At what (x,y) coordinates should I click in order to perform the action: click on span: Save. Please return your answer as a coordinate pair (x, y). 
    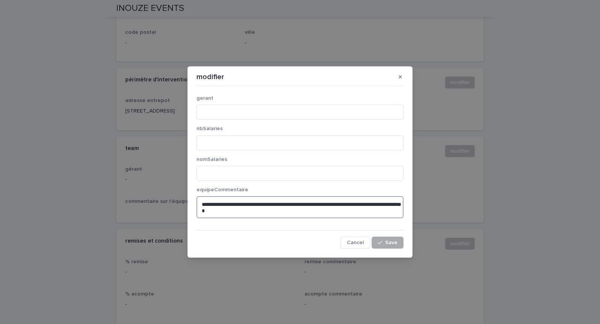
    Looking at the image, I should click on (391, 243).